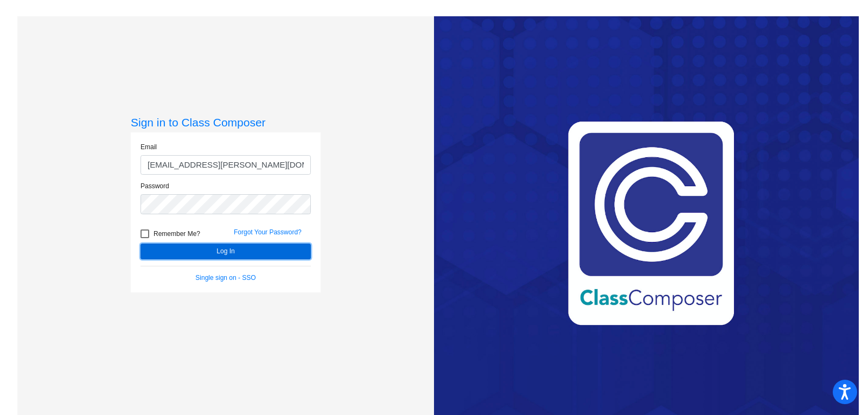  Describe the element at coordinates (149, 147) in the screenshot. I see `label: Email` at that location.